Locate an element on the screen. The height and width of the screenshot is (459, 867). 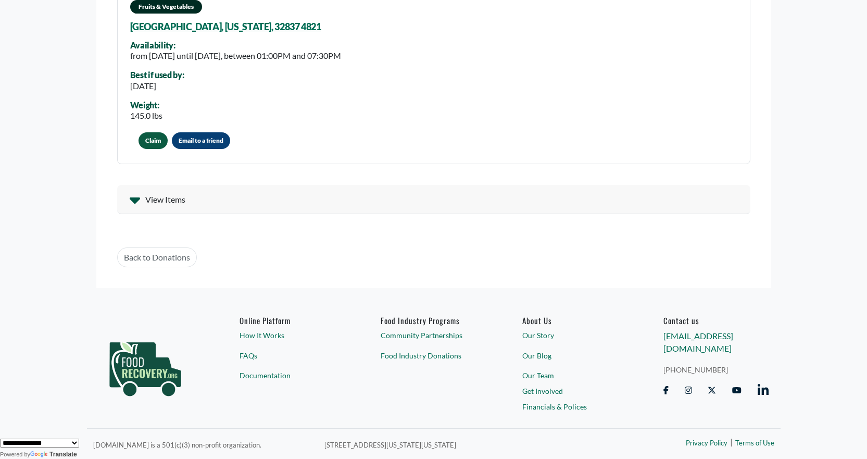
a: Our Blog is located at coordinates (575, 355).